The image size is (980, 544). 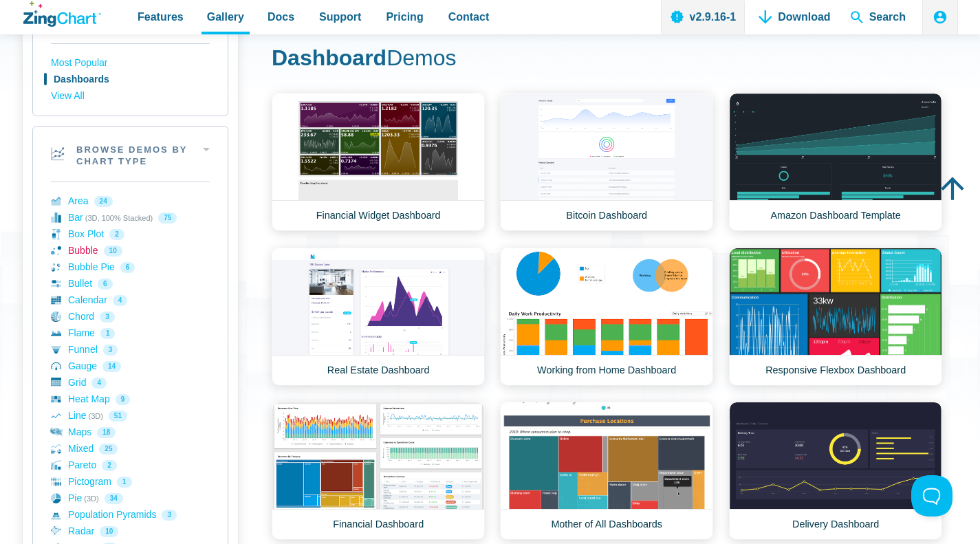 I want to click on a: Delivery Dashboard, so click(x=835, y=470).